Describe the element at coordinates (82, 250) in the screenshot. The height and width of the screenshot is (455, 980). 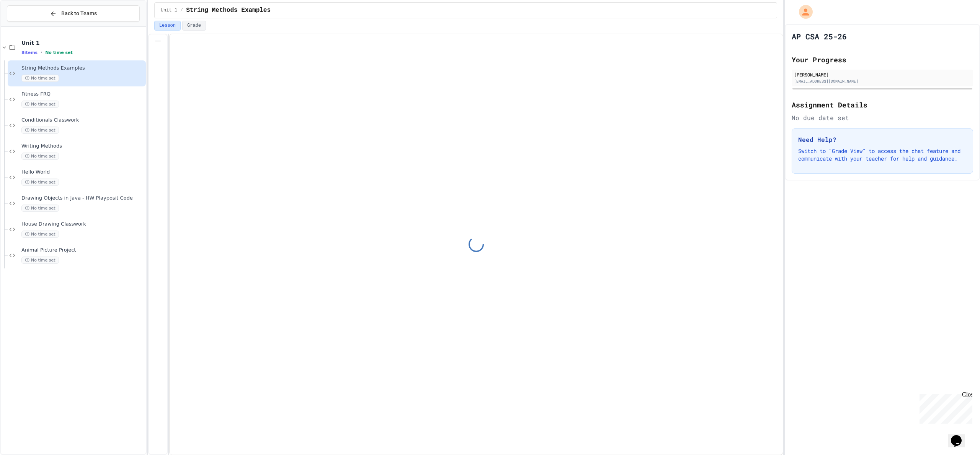
I see `span: Animal Picture Project` at that location.